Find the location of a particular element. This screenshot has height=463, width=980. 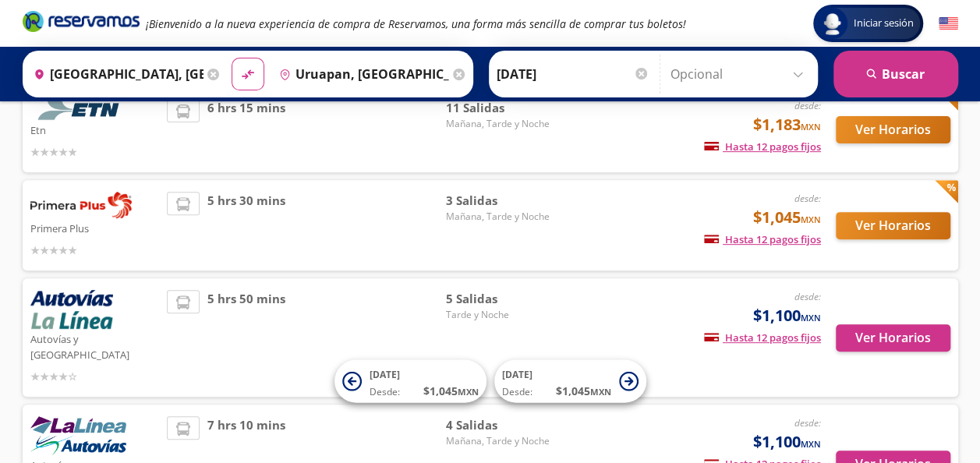

em: ¡Bienvenido a la nueva experiencia de compra de Reservamos, una forma más sencilla de comprar tus... is located at coordinates (415, 23).